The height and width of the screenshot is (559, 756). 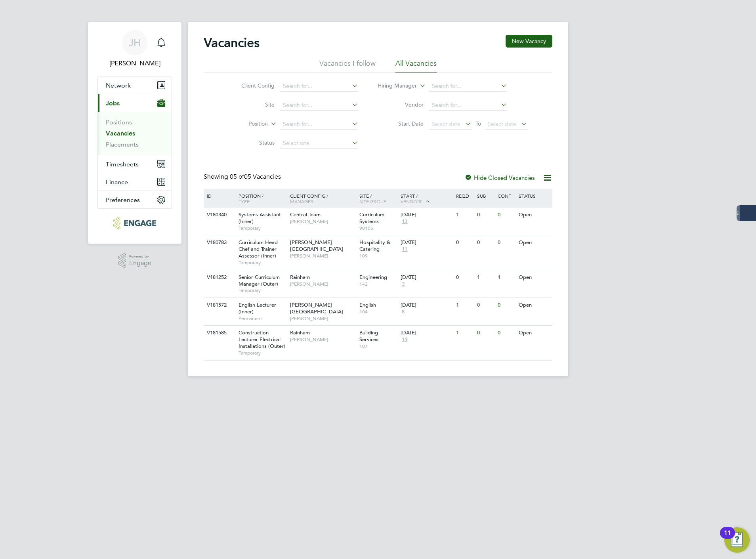 What do you see at coordinates (404, 249) in the screenshot?
I see `span: 11` at bounding box center [404, 249].